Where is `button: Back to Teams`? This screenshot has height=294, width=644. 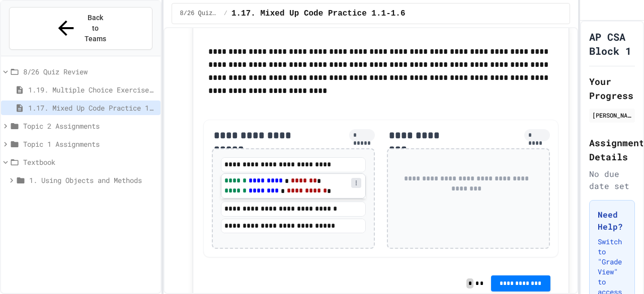 button: Back to Teams is located at coordinates (81, 28).